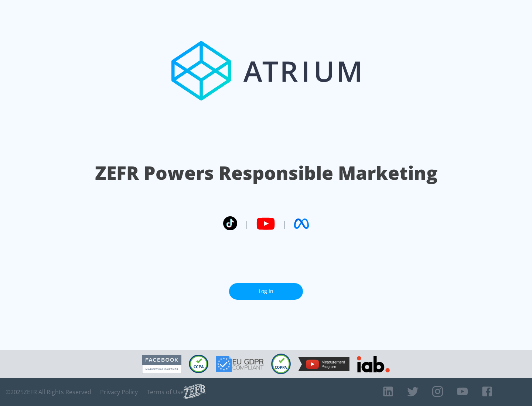 The width and height of the screenshot is (532, 406). Describe the element at coordinates (162, 364) in the screenshot. I see `img: Facebook Marketing Partner` at that location.